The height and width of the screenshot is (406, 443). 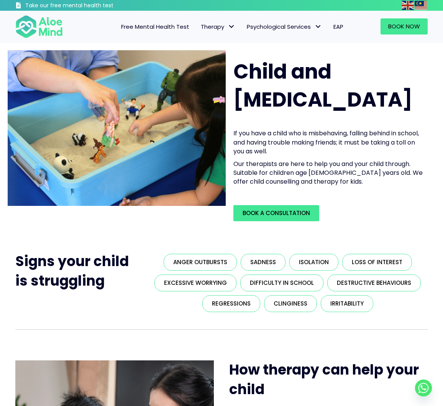 I want to click on a: Book a Consultation, so click(x=276, y=213).